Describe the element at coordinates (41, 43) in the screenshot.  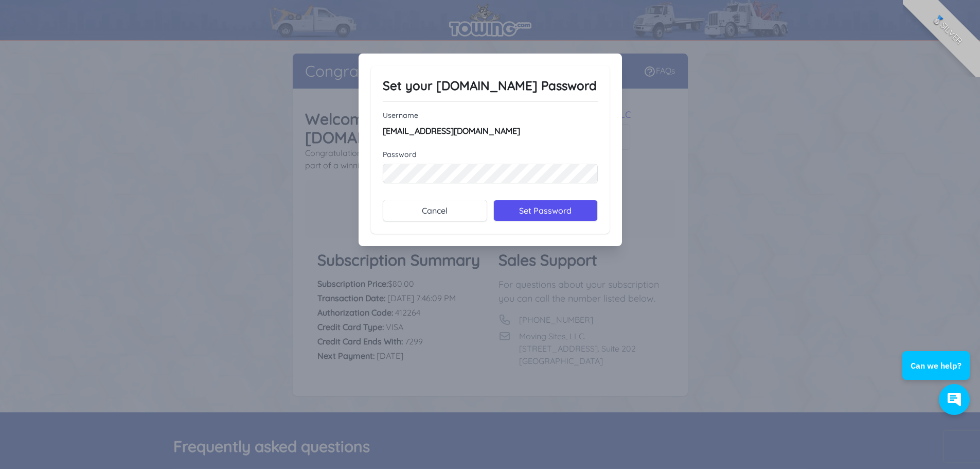
I see `div: Can we help?` at that location.